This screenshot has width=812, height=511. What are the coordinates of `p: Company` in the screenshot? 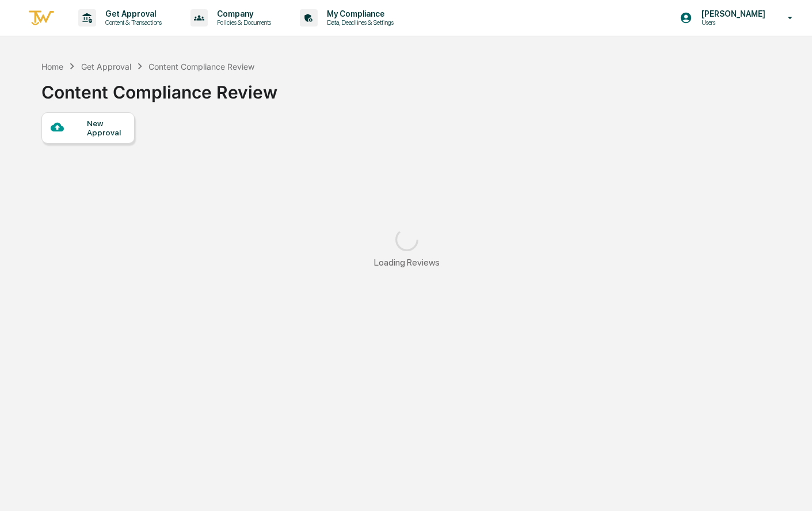 It's located at (242, 14).